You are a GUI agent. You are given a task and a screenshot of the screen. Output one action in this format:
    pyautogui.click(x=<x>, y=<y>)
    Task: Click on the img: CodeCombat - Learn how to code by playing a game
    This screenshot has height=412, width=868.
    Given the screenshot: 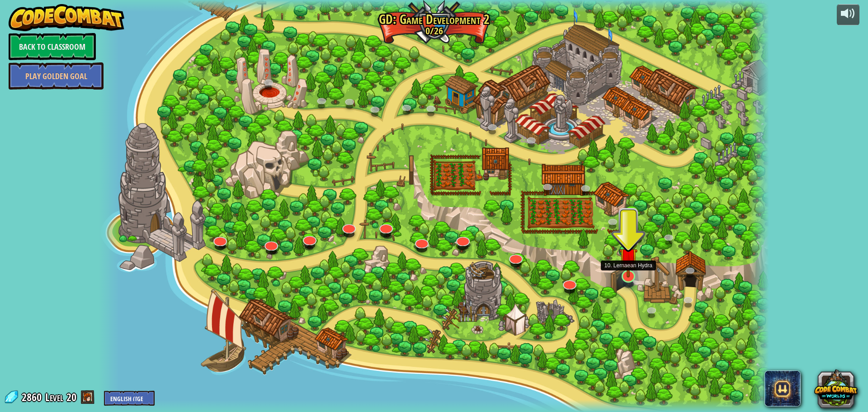 What is the action you would take?
    pyautogui.click(x=67, y=18)
    